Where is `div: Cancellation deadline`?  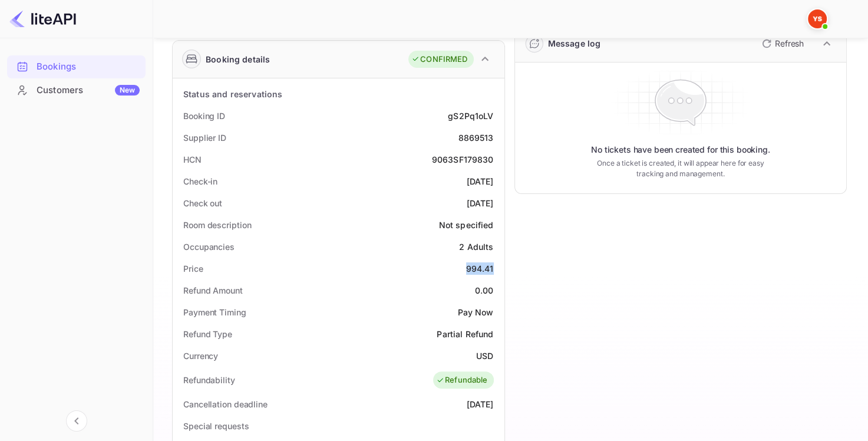 div: Cancellation deadline is located at coordinates (225, 404).